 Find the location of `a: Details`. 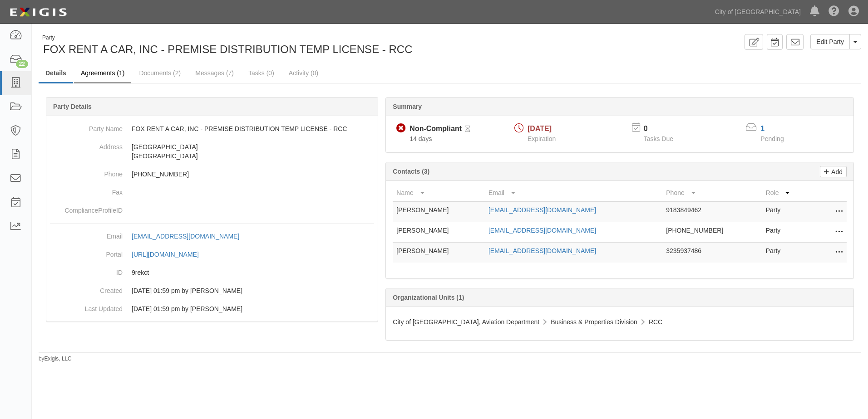

a: Details is located at coordinates (56, 73).